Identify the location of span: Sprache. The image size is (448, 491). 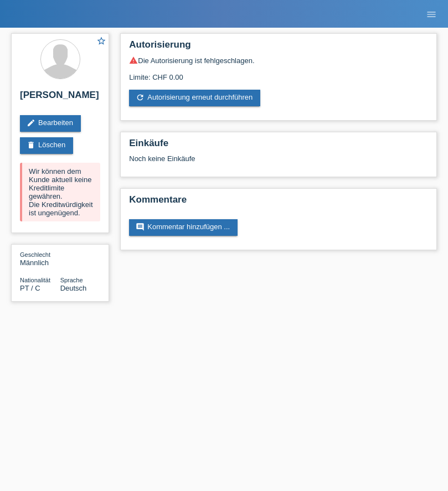
(71, 280).